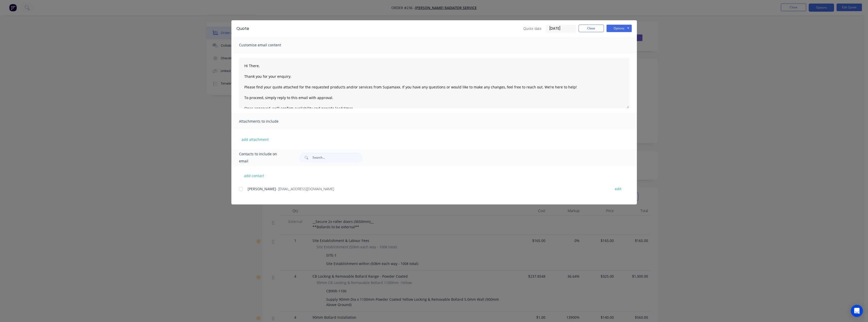  Describe the element at coordinates (263, 158) in the screenshot. I see `span: Contacts to include on email` at that location.